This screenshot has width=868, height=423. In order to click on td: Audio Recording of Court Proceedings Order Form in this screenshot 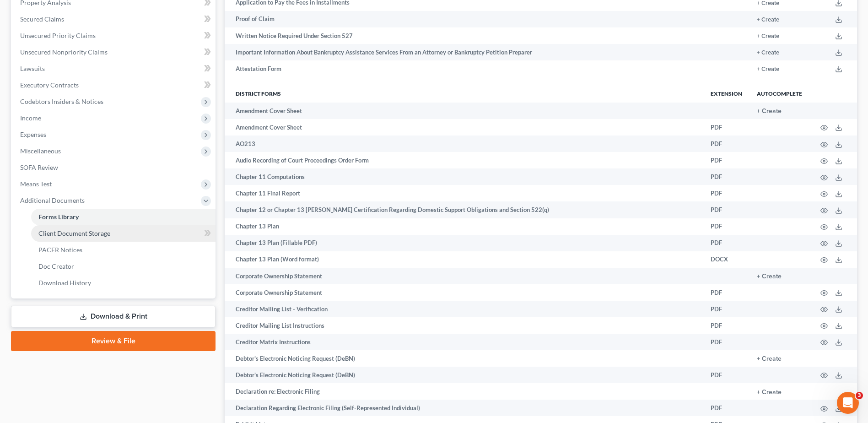, I will do `click(464, 160)`.